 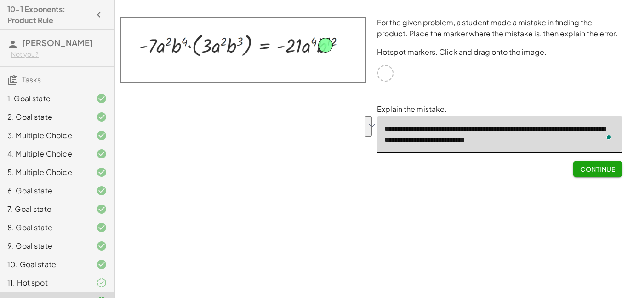 What do you see at coordinates (44, 227) in the screenshot?
I see `div: 8. Goal state` at bounding box center [44, 227].